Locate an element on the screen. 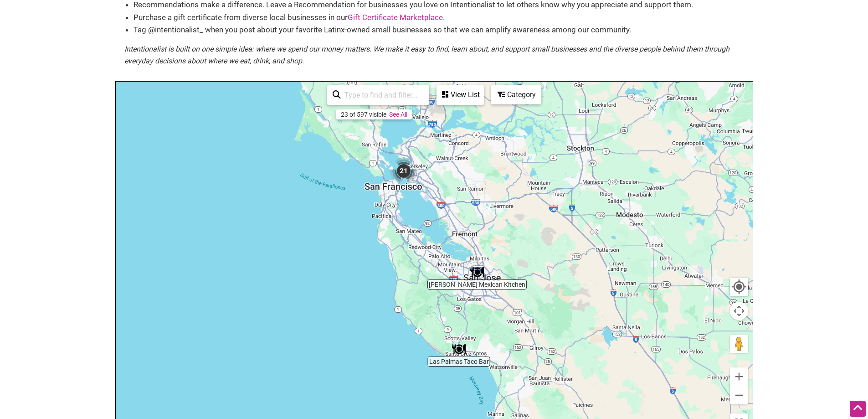 The image size is (868, 419). button: Zoom in is located at coordinates (739, 377).